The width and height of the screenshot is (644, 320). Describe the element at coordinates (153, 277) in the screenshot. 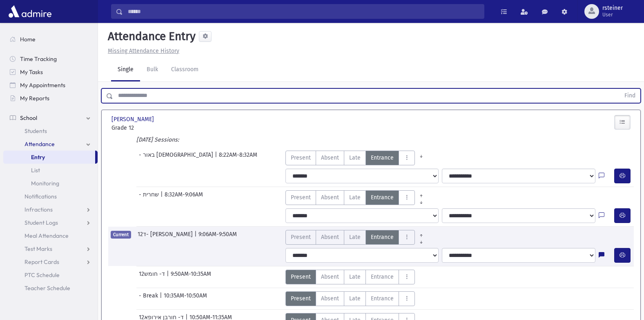

I see `span: 12ד- חומש` at that location.